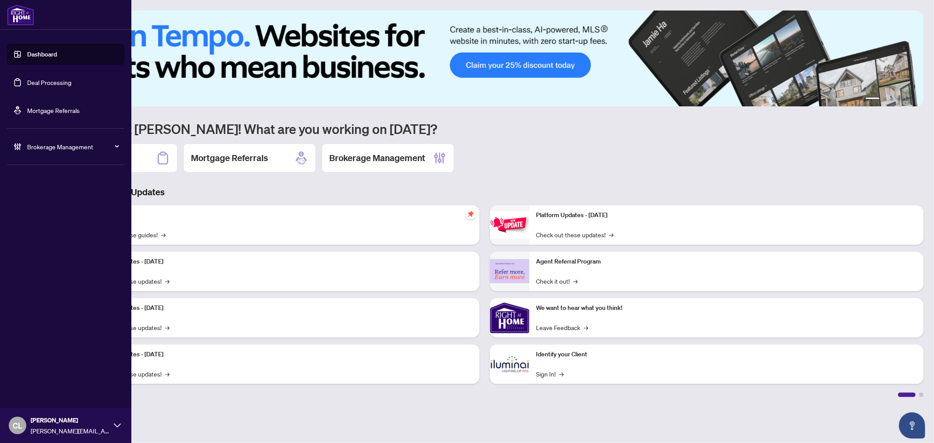  I want to click on a: Check it out!→, so click(557, 281).